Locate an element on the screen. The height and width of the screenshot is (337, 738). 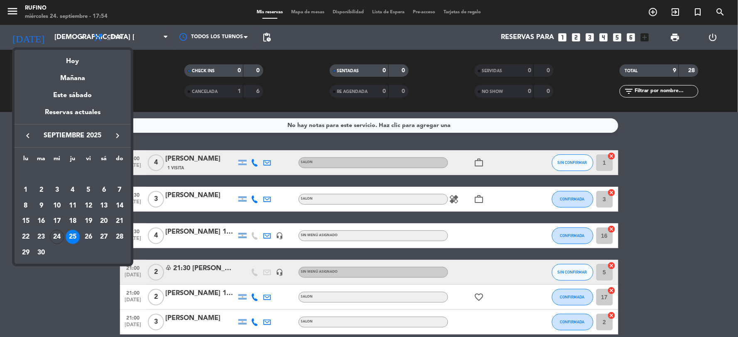
th: lunes is located at coordinates (26, 160).